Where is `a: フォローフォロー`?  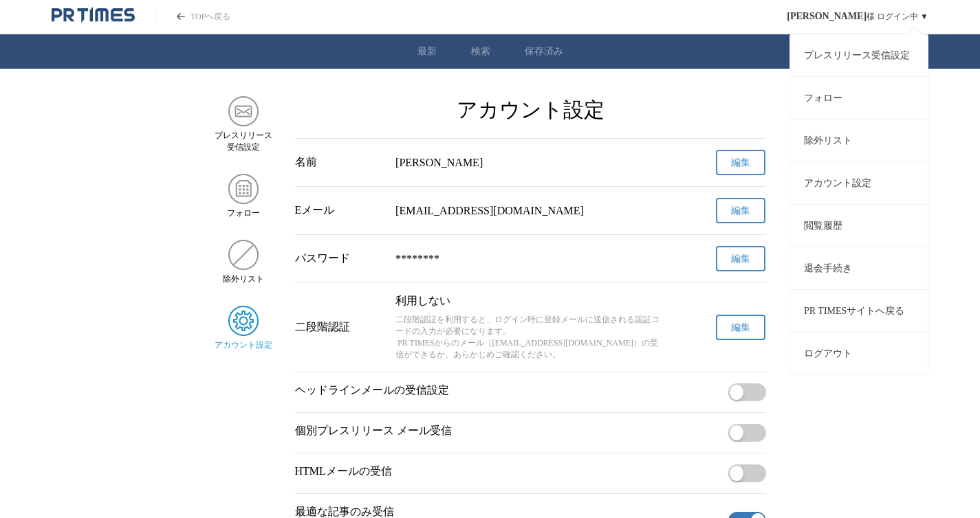
a: フォローフォロー is located at coordinates (244, 196).